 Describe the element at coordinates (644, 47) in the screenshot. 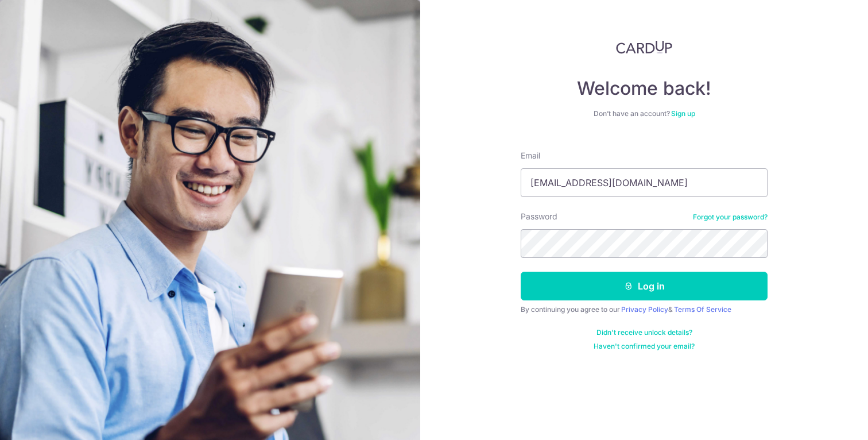

I see `img: CardUp Logo` at that location.